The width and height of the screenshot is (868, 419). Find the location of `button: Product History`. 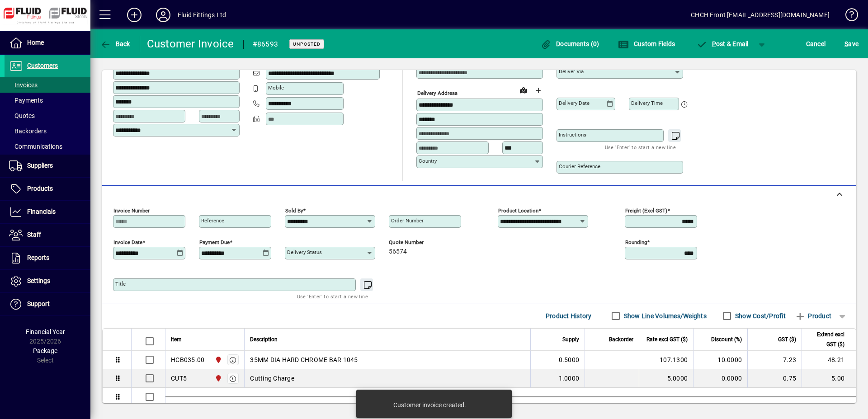

button: Product History is located at coordinates (568, 316).